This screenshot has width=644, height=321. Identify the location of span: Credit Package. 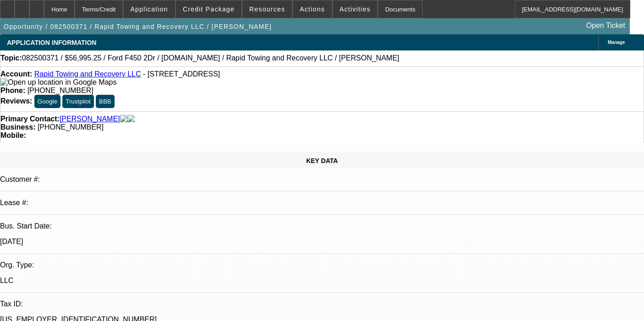
(209, 9).